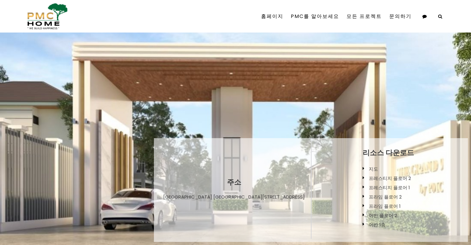  I want to click on font: 어반 플로어 2, so click(383, 215).